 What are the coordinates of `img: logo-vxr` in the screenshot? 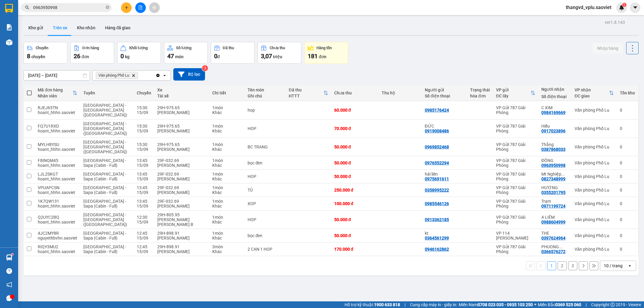 It's located at (9, 8).